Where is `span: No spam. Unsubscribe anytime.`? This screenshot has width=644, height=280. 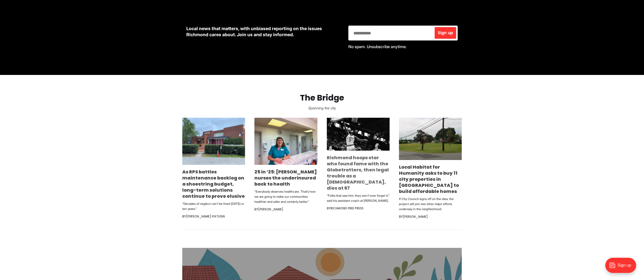
span: No spam. Unsubscribe anytime. is located at coordinates (377, 47).